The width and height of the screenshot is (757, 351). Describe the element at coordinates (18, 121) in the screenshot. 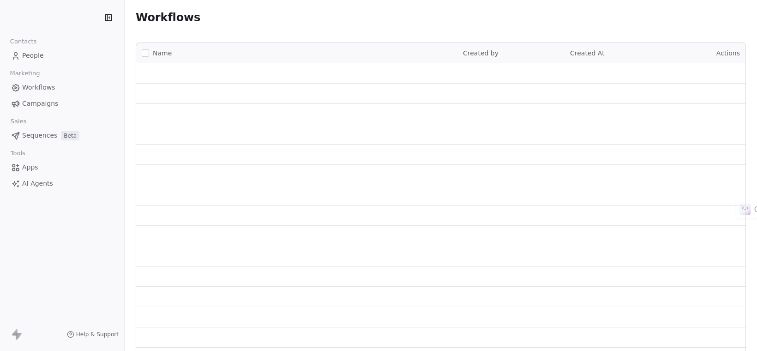

I see `span: Sales` at that location.